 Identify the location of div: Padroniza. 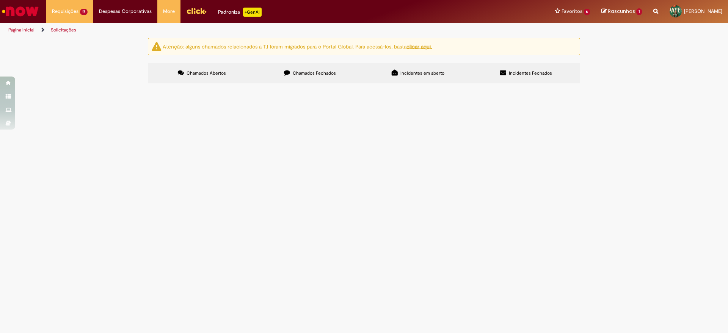
(239, 12).